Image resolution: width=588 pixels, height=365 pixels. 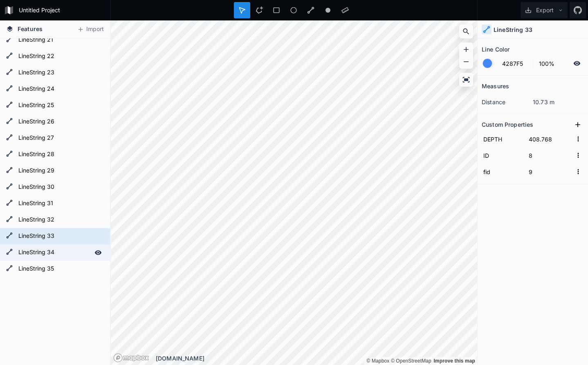 I want to click on h2: Custom Properties, so click(x=507, y=125).